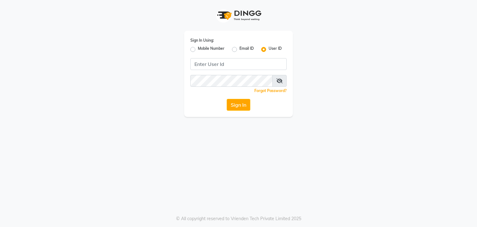 This screenshot has width=477, height=227. I want to click on label: Email ID, so click(246, 49).